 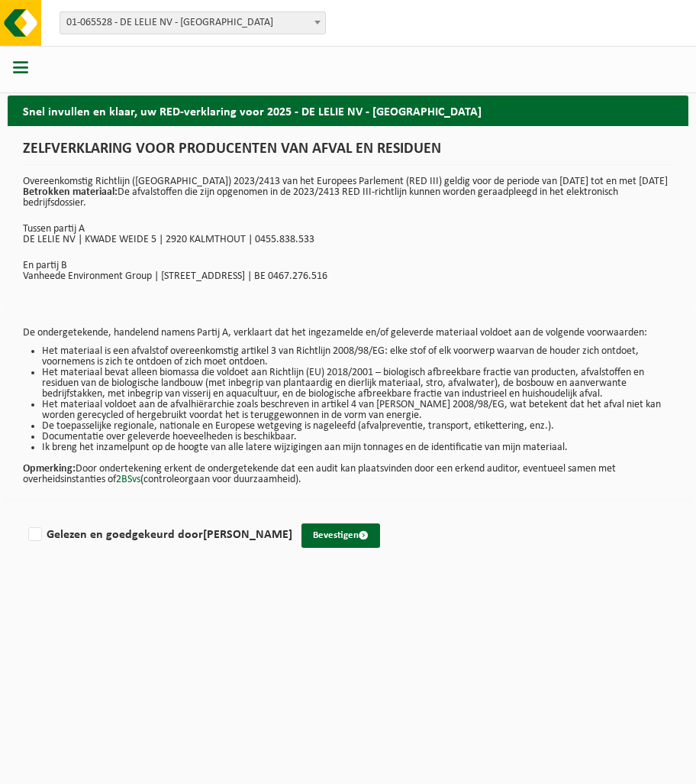 I want to click on li: De toepasselijke regionale, nationale en Europese wetgeving is nageleefd (afvalpreventie, transpo..., so click(x=358, y=426).